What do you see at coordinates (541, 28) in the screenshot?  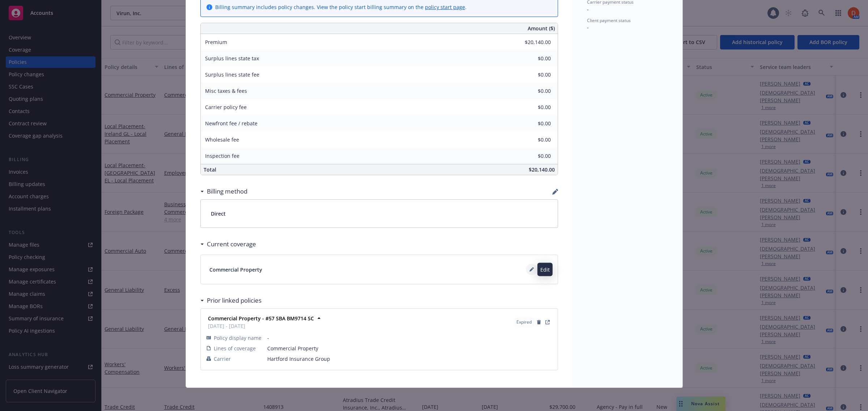 I see `span: Amount ($)` at bounding box center [541, 28].